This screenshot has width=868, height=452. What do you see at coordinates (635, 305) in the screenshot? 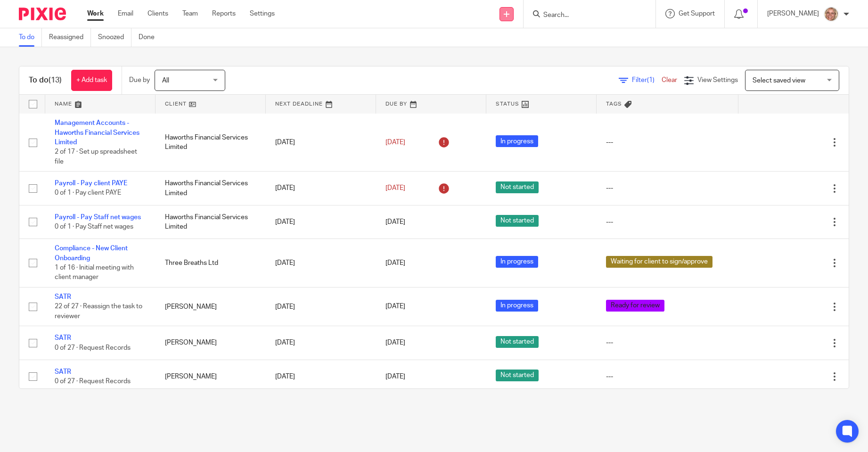
I see `span: Ready for review` at bounding box center [635, 305].